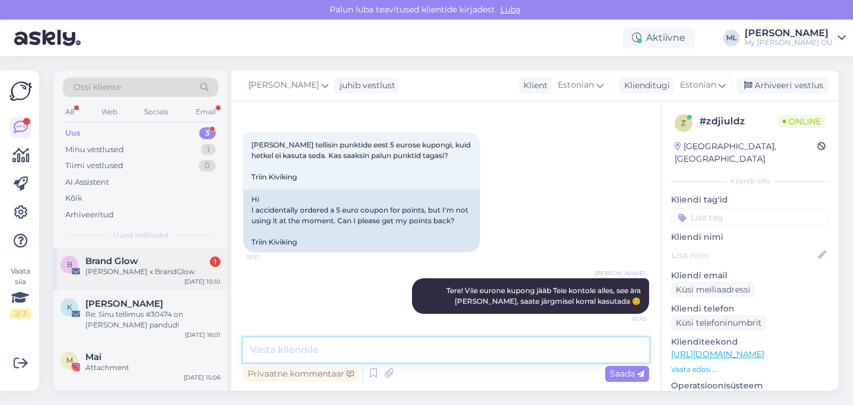 The height and width of the screenshot is (405, 853). Describe the element at coordinates (140, 235) in the screenshot. I see `span: Uued vestlused` at that location.